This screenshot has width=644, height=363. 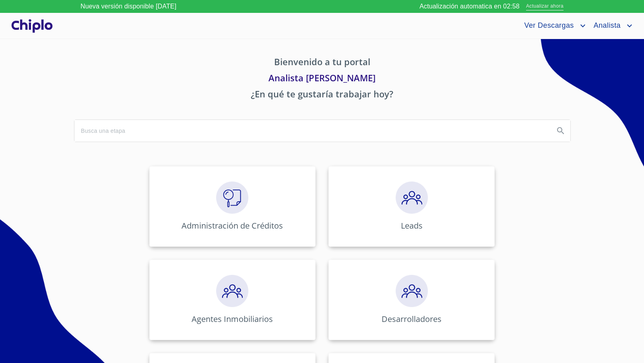 I want to click on span: Analista, so click(x=606, y=26).